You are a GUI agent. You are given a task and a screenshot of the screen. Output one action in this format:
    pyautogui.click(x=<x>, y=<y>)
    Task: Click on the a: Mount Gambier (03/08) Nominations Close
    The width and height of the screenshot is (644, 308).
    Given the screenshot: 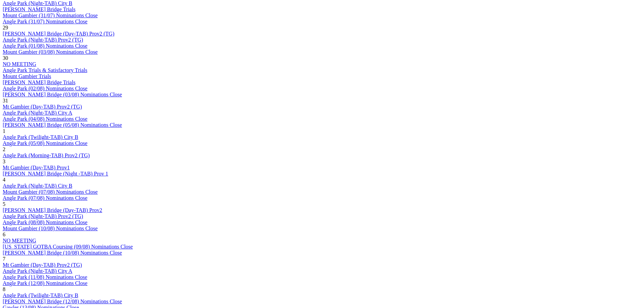 What is the action you would take?
    pyautogui.click(x=50, y=52)
    